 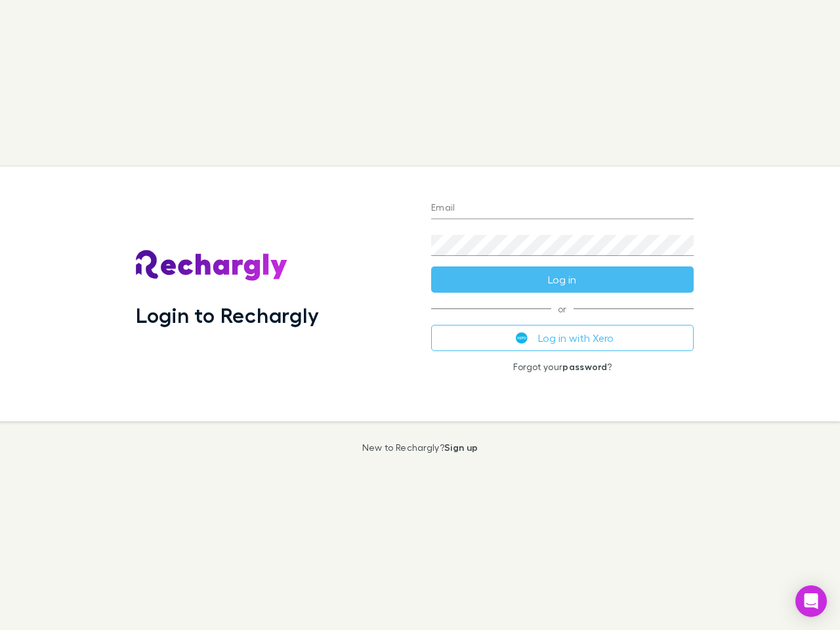 I want to click on img: Xero's logo, so click(x=522, y=338).